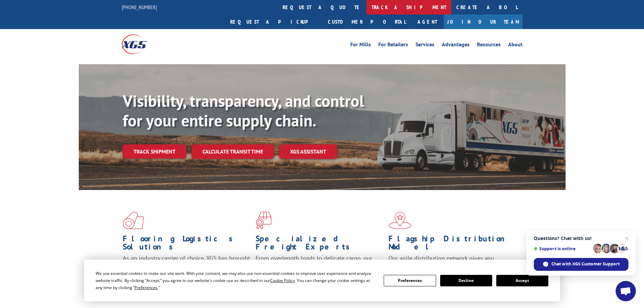 This screenshot has width=644, height=308. I want to click on h1: Flagship Distribution Model, so click(452, 244).